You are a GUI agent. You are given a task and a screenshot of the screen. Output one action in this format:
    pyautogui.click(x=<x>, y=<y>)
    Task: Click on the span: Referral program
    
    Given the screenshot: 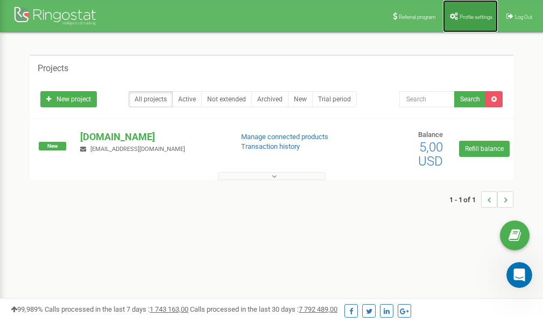 What is the action you would take?
    pyautogui.click(x=417, y=17)
    